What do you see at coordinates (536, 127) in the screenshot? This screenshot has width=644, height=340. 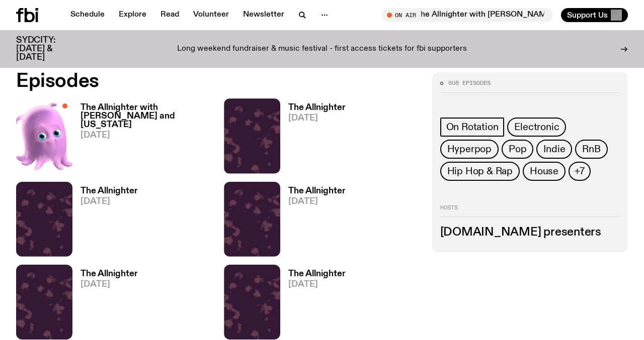 I see `span: Electronic` at bounding box center [536, 127].